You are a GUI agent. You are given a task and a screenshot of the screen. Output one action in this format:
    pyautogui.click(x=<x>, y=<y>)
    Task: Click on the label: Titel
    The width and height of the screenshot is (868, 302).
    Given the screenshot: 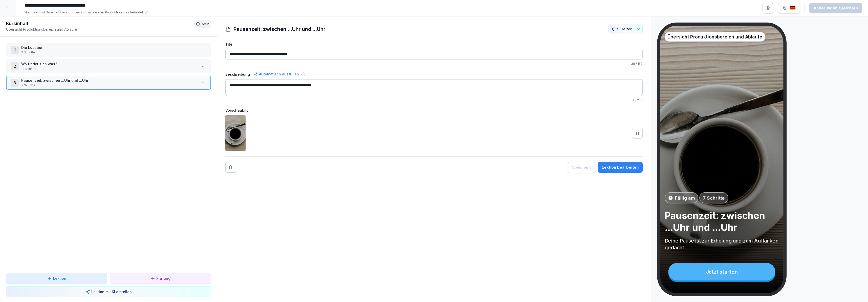 What is the action you would take?
    pyautogui.click(x=434, y=44)
    